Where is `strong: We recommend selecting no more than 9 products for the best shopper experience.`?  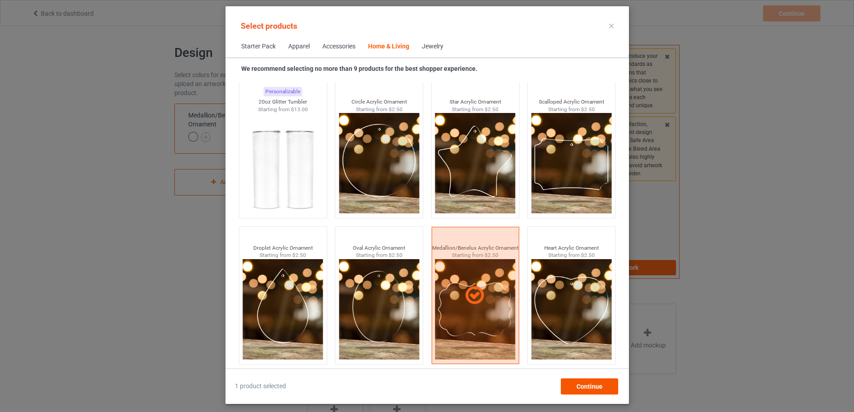
strong: We recommend selecting no more than 9 products for the best shopper experience. is located at coordinates (359, 69).